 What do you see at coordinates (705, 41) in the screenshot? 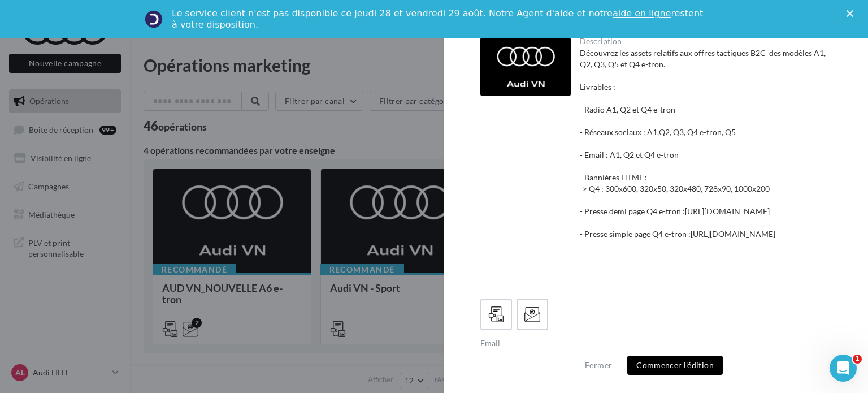
I see `div: Description` at bounding box center [705, 41].